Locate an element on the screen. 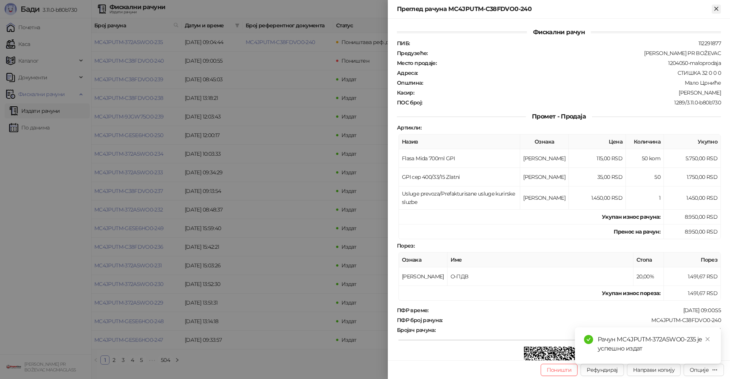 This screenshot has width=730, height=379. strong: Касир : is located at coordinates (405, 93).